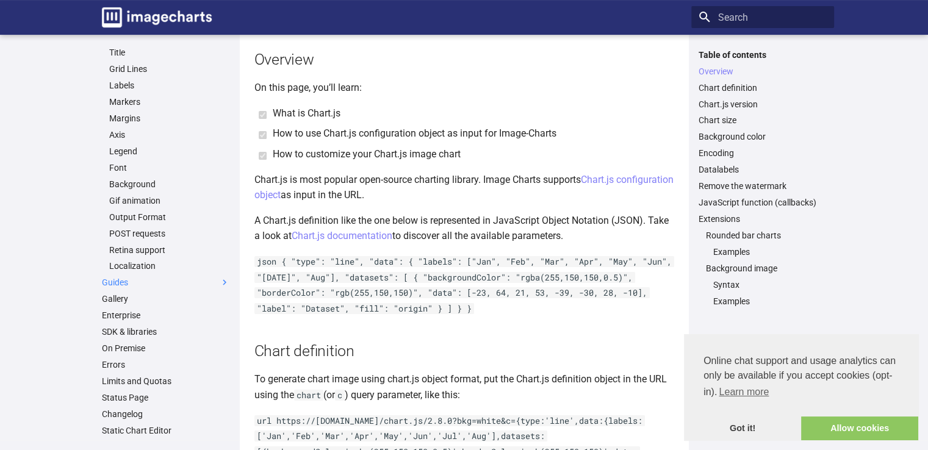 Image resolution: width=928 pixels, height=450 pixels. Describe the element at coordinates (170, 69) in the screenshot. I see `a: Grid Lines` at that location.